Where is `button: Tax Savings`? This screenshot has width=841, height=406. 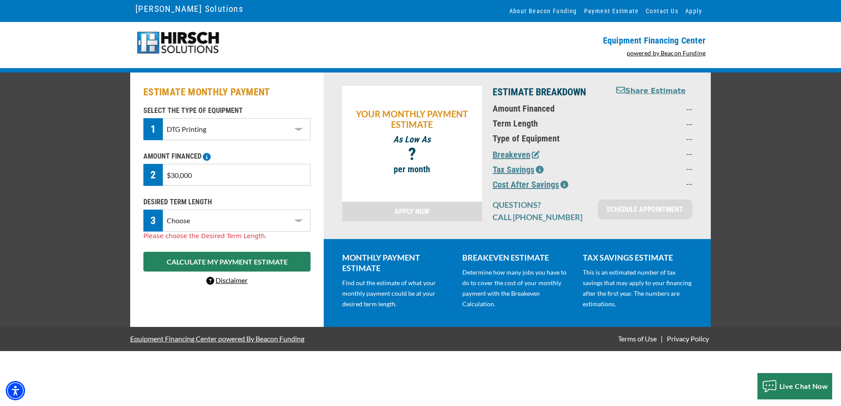 button: Tax Savings is located at coordinates (518, 170).